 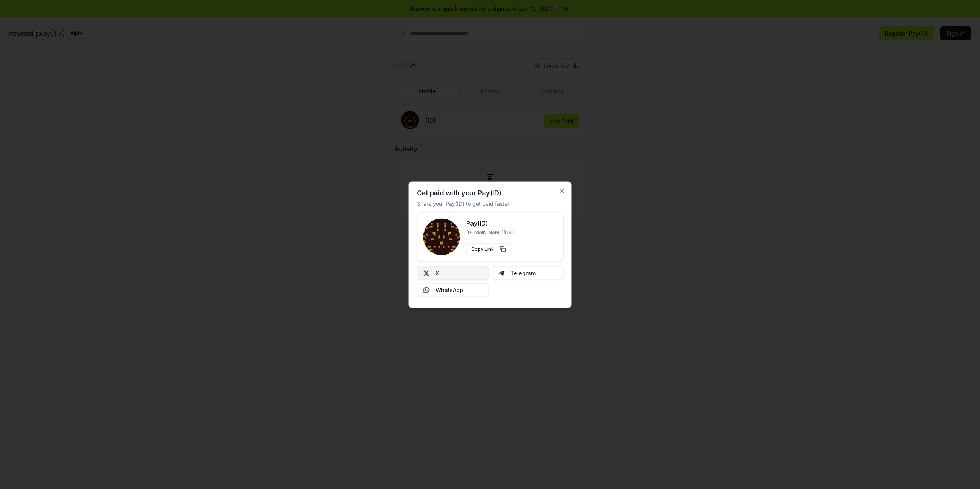 I want to click on img: X, so click(x=427, y=273).